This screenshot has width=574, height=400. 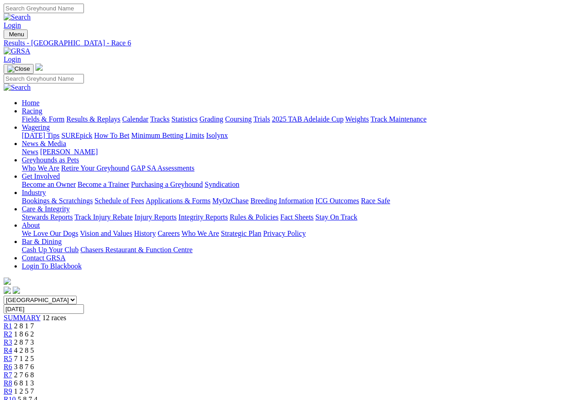 I want to click on a: News, so click(x=30, y=151).